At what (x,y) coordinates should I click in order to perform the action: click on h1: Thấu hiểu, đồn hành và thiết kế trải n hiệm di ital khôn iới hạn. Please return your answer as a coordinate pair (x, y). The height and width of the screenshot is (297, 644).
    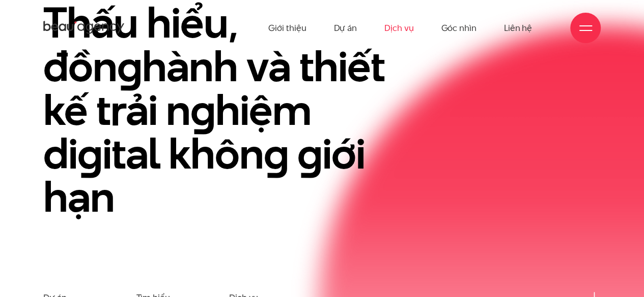
    Looking at the image, I should click on (226, 110).